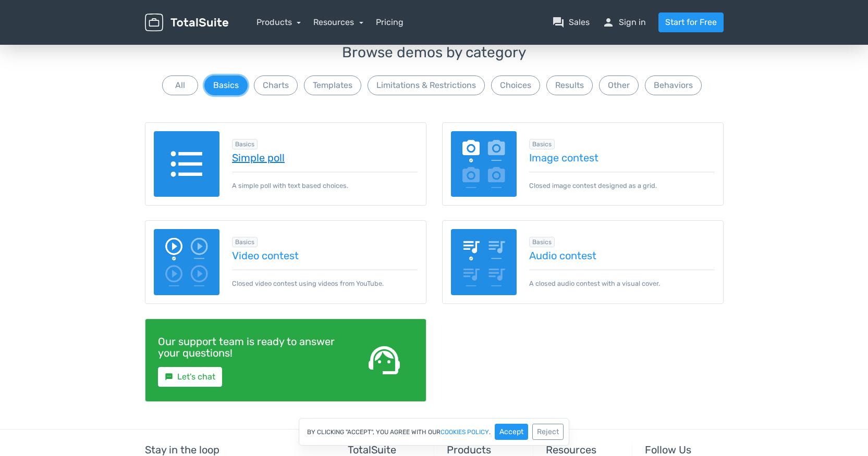  I want to click on div: By clicking "Accept", you agree with our ., so click(434, 431).